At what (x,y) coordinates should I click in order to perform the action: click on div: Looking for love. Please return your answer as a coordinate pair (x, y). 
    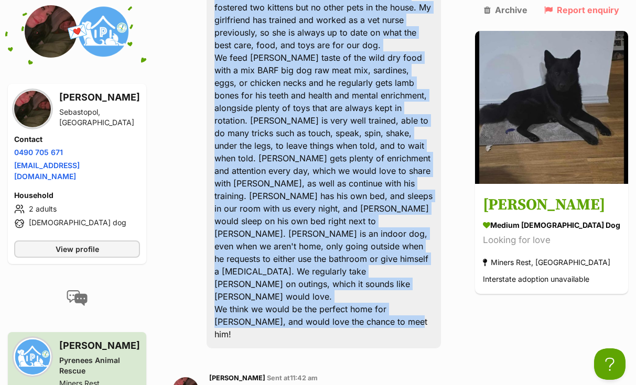
    Looking at the image, I should click on (551, 240).